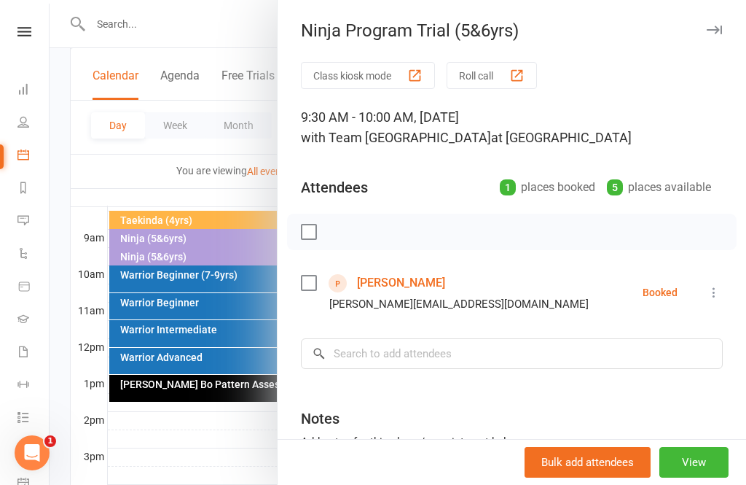  What do you see at coordinates (34, 189) in the screenshot?
I see `a: Reports` at bounding box center [34, 189].